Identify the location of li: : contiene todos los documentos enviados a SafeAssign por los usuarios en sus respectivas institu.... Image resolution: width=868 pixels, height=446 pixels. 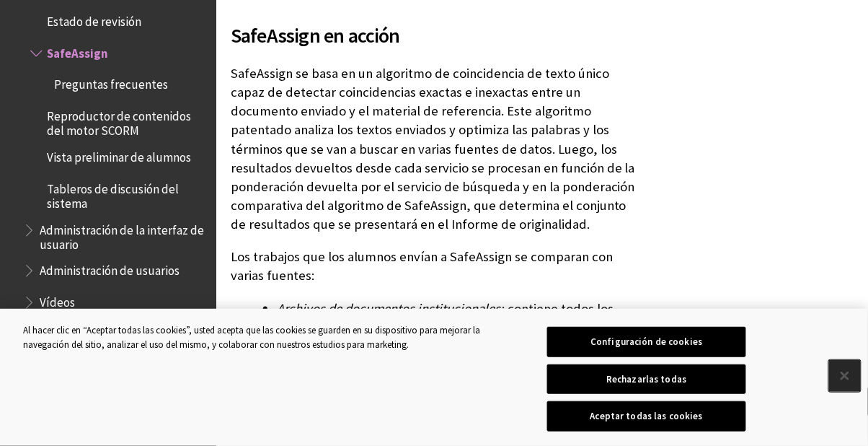
(458, 329).